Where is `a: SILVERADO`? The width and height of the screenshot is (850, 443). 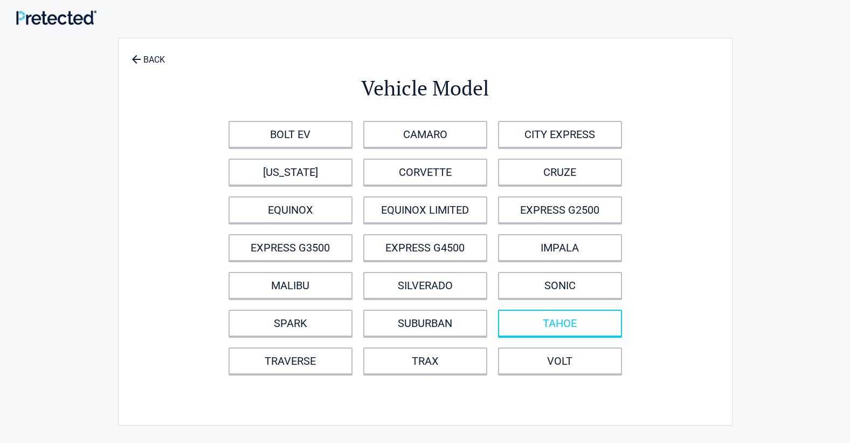
a: SILVERADO is located at coordinates (425, 285).